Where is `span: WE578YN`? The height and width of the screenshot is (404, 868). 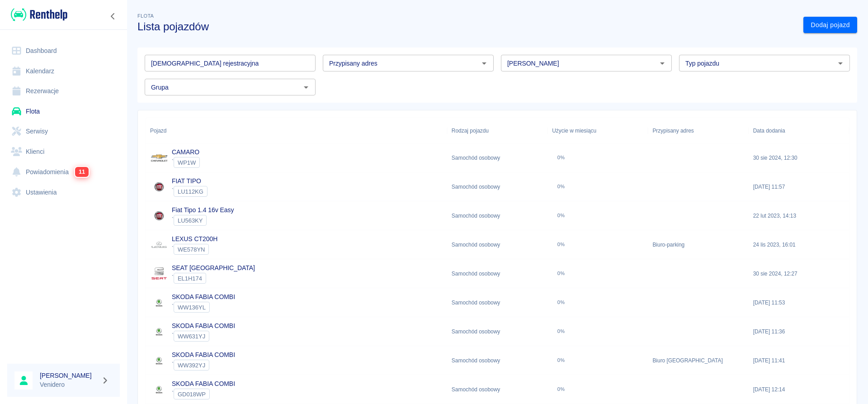
span: WE578YN is located at coordinates (191, 249).